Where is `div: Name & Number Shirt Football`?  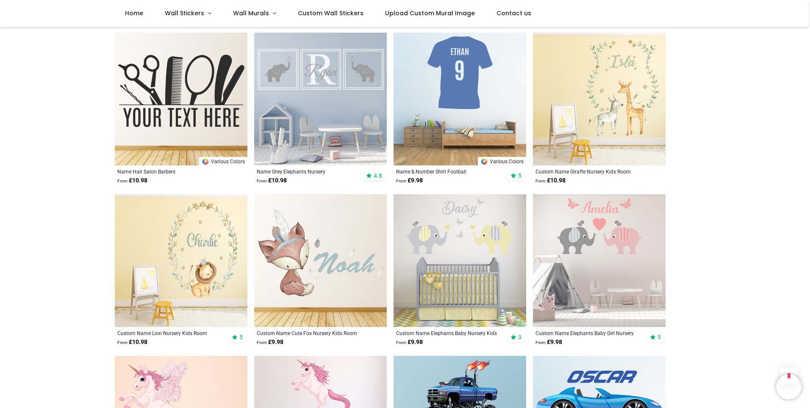
div: Name & Number Shirt Football is located at coordinates (447, 171).